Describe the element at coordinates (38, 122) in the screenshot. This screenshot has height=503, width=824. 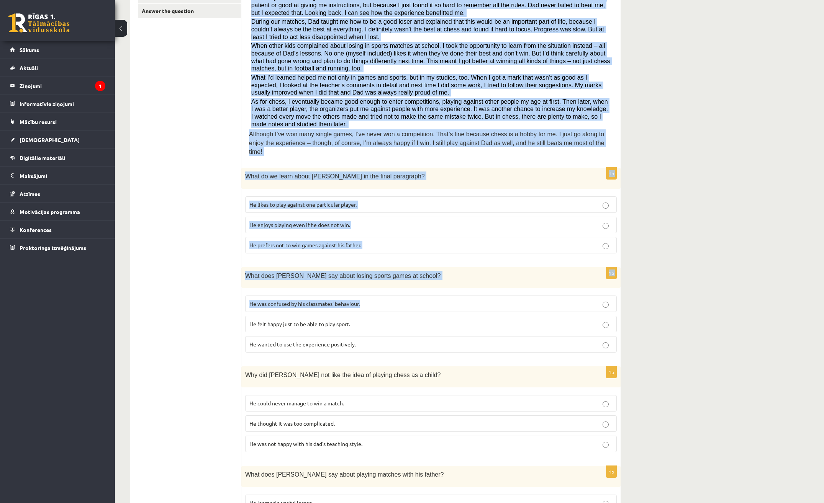
I see `span: Mācību resursi` at that location.